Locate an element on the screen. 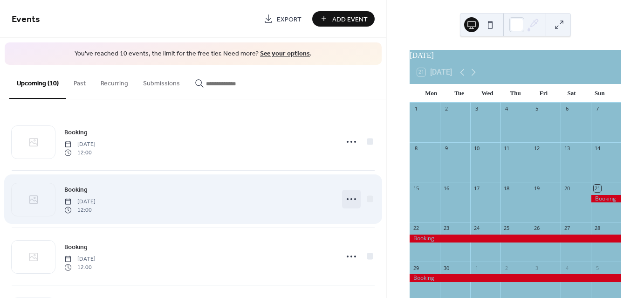 Image resolution: width=644 pixels, height=298 pixels. span: You've reached 10 events, the limit for the free tier. Need more? . is located at coordinates (193, 54).